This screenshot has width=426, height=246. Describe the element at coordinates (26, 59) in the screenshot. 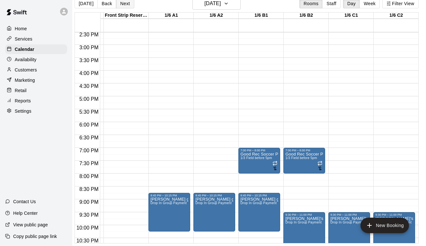

I see `p: Availability` at that location.